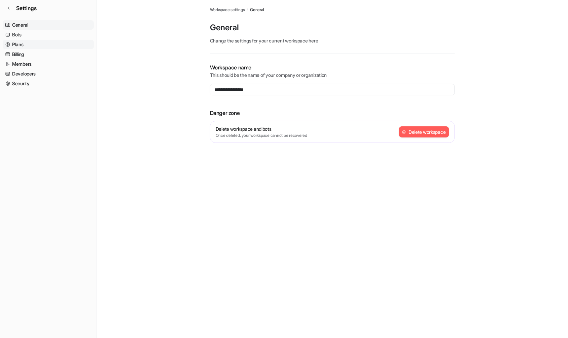  Describe the element at coordinates (262, 135) in the screenshot. I see `p: Once deleted, your workspace cannot be recovered` at that location.